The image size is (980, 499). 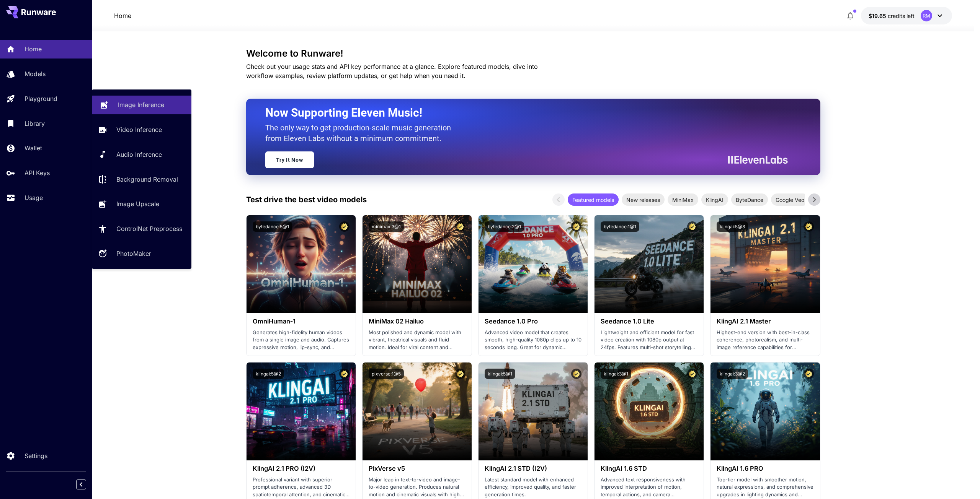 I want to click on a: ControlNet Preprocess, so click(x=142, y=228).